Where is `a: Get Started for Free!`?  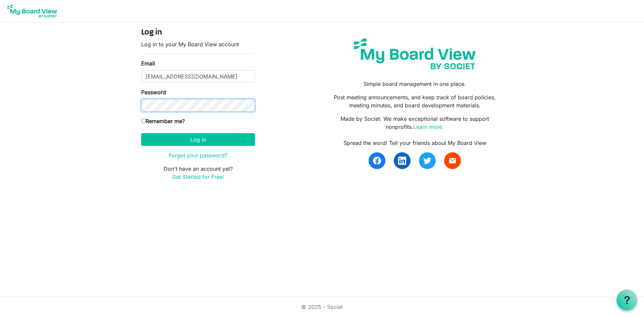
a: Get Started for Free! is located at coordinates (198, 177).